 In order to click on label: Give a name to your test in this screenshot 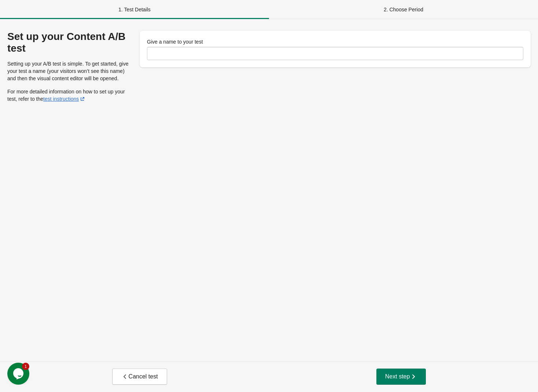, I will do `click(175, 42)`.